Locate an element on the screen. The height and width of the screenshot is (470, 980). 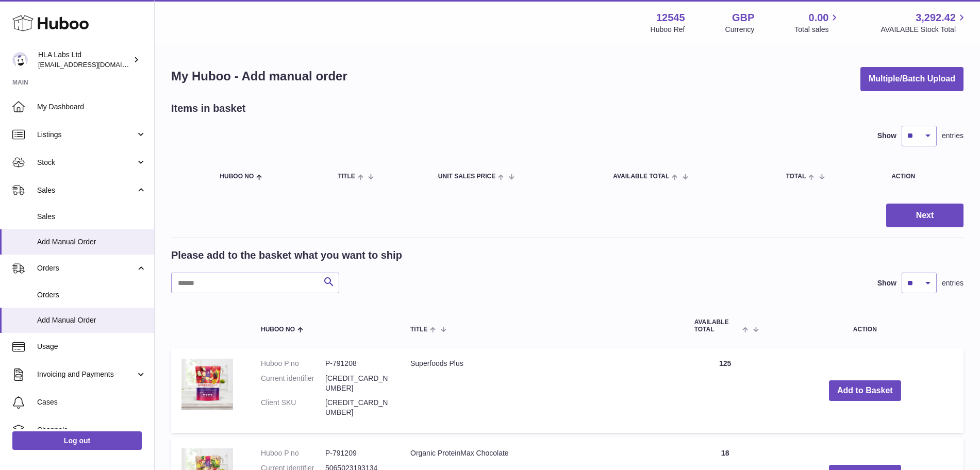
span: Stock is located at coordinates (86, 162).